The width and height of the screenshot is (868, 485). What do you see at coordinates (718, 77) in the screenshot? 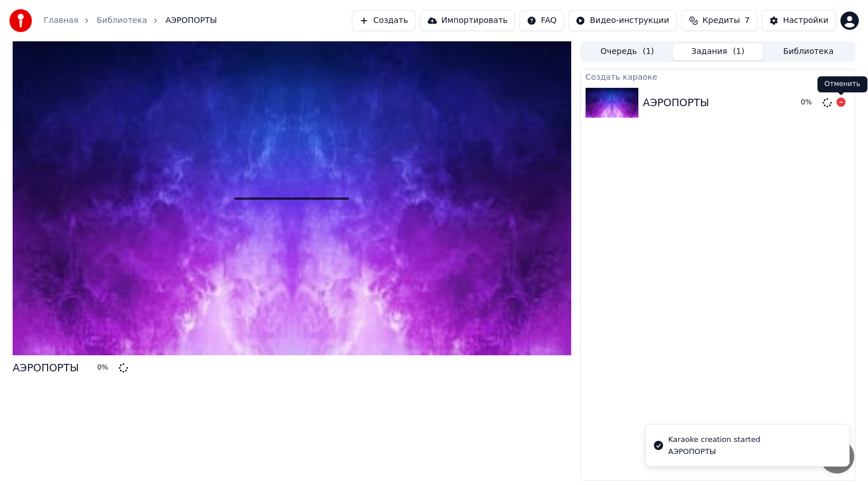
I see `div: Создать караоке` at bounding box center [718, 77].